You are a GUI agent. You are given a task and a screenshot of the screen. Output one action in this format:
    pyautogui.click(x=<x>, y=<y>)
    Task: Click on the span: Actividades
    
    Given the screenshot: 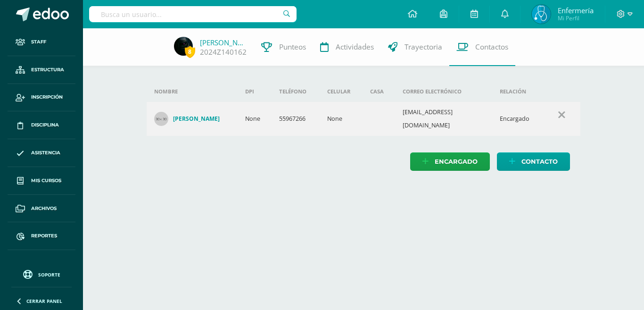 What is the action you would take?
    pyautogui.click(x=354, y=47)
    